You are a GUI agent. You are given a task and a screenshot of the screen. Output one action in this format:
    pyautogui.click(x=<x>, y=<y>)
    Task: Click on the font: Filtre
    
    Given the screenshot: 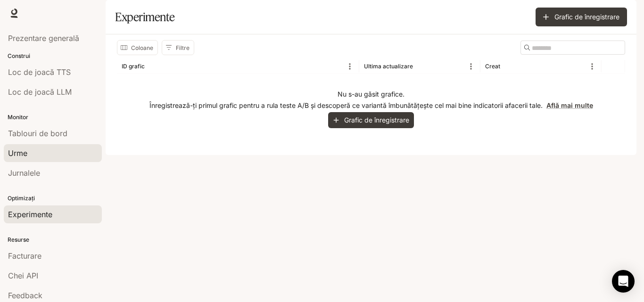 What is the action you would take?
    pyautogui.click(x=182, y=48)
    